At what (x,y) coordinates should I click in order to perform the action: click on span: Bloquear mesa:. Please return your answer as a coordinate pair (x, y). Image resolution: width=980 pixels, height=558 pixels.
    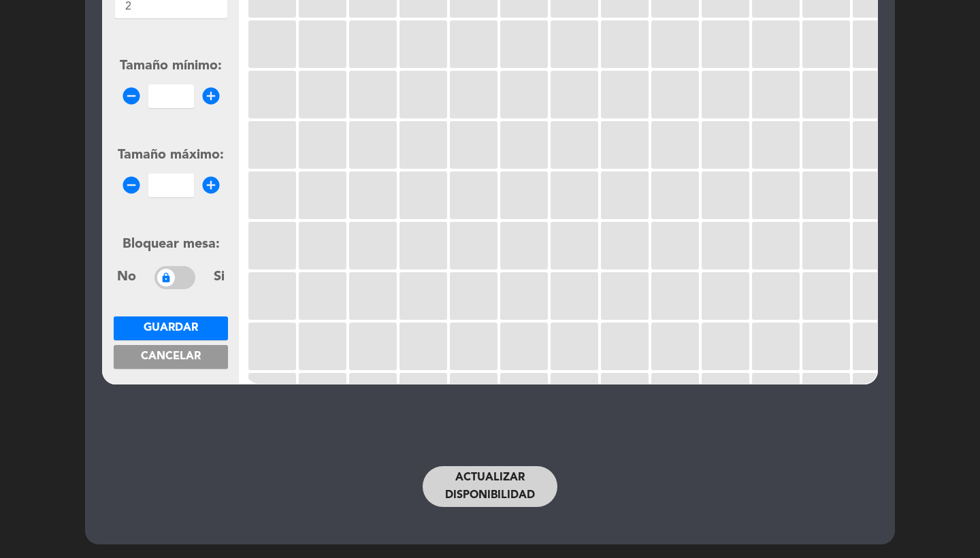
    Looking at the image, I should click on (171, 244).